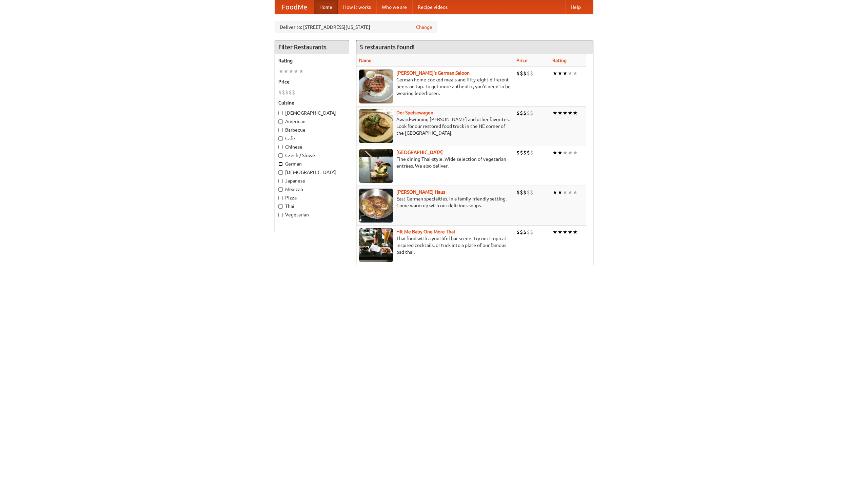 The height and width of the screenshot is (480, 868). Describe the element at coordinates (280, 130) in the screenshot. I see `input: Barbecue` at that location.